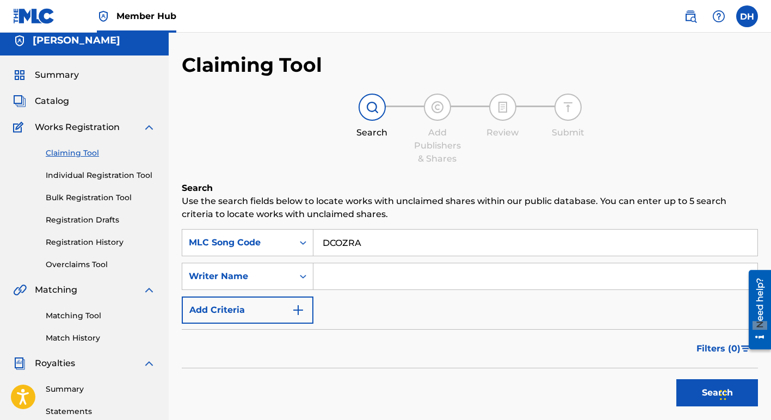  What do you see at coordinates (20, 290) in the screenshot?
I see `img: Matching` at bounding box center [20, 290].